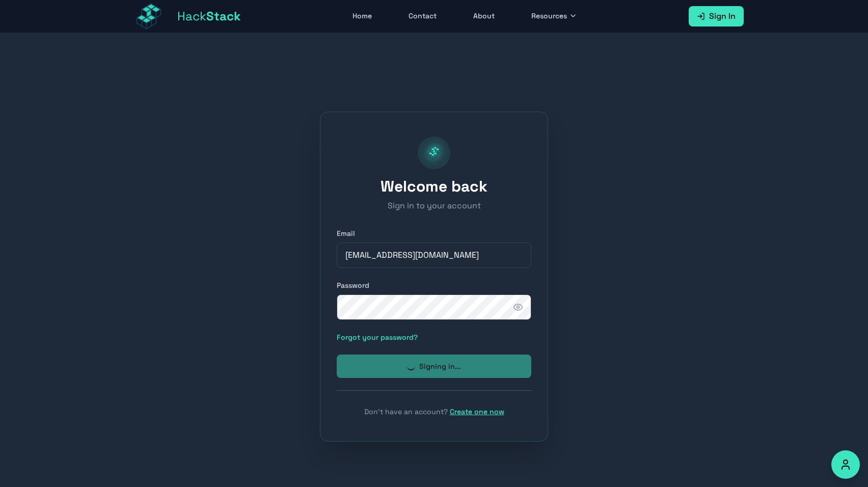 This screenshot has width=868, height=487. Describe the element at coordinates (723, 16) in the screenshot. I see `span: Sign In` at that location.